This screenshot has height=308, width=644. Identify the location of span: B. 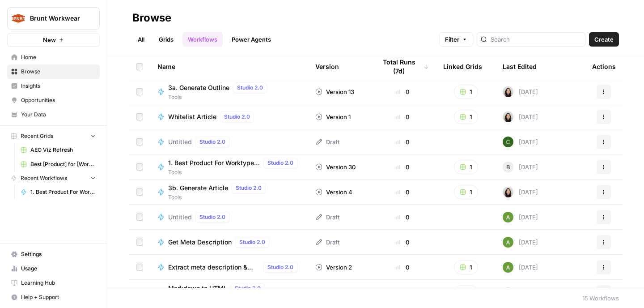
(508, 167).